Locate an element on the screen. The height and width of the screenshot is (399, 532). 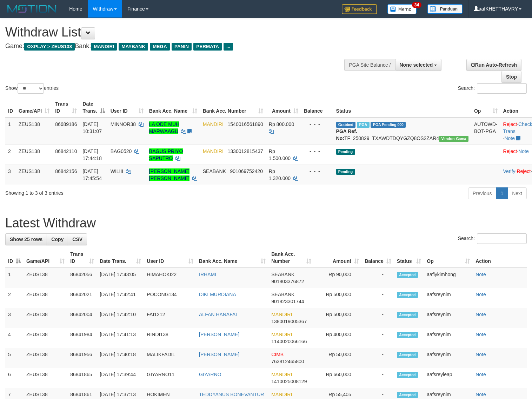
span: Copy 763812465800 to clipboard is located at coordinates (288, 361).